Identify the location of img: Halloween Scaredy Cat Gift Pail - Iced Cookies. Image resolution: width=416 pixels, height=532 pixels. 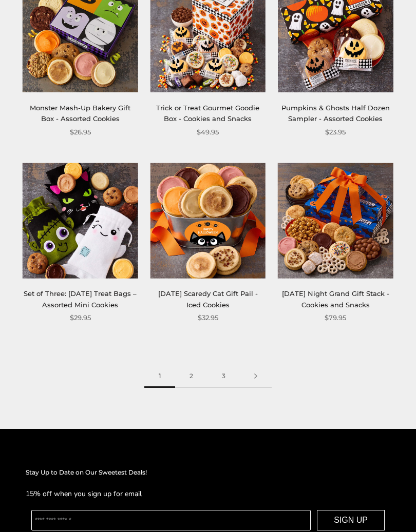
(208, 221).